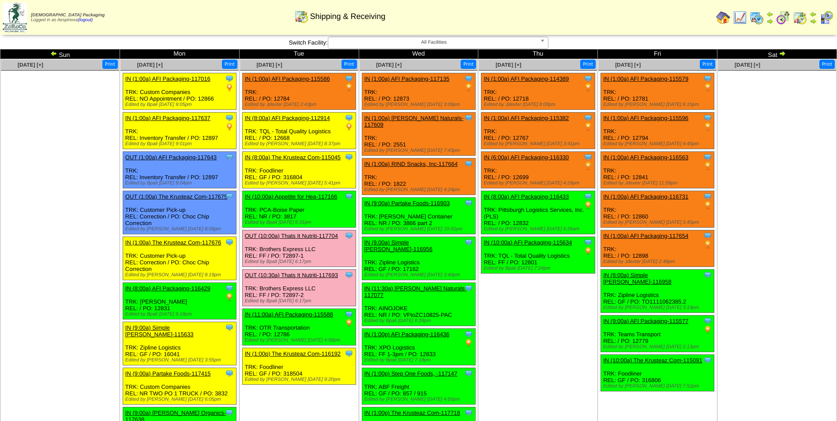 This screenshot has height=421, width=837. Describe the element at coordinates (645, 196) in the screenshot. I see `a: IN (1:00a) AFI Packaging-116731` at that location.